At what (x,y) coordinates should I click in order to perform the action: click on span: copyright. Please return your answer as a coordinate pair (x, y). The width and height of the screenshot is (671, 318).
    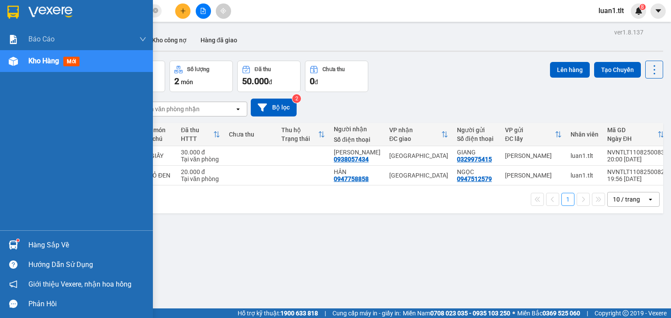
    Looking at the image, I should click on (625, 314).